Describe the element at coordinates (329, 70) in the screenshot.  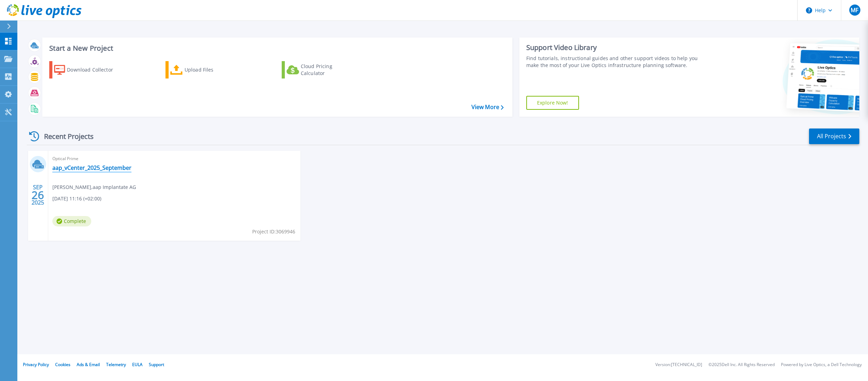
I see `div: Cloud Pricing Calculator` at that location.